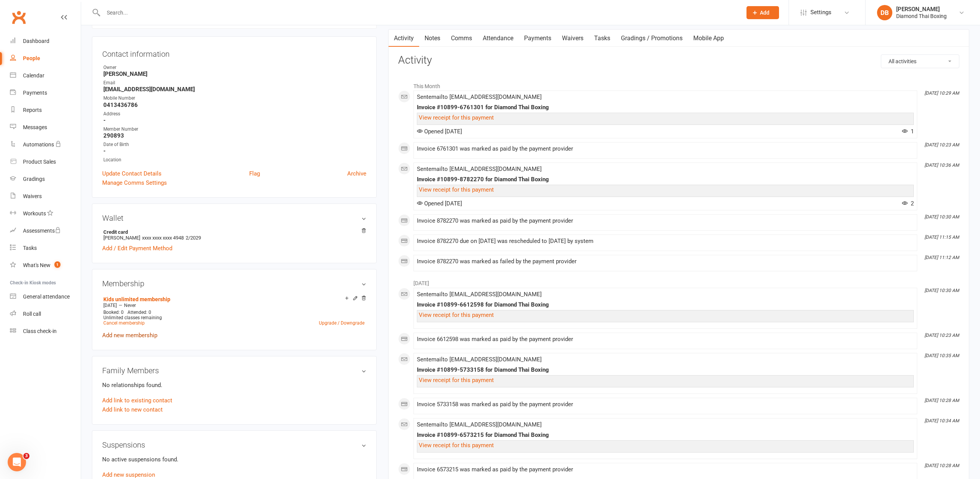  What do you see at coordinates (234, 371) in the screenshot?
I see `h3: Family Members` at bounding box center [234, 371].